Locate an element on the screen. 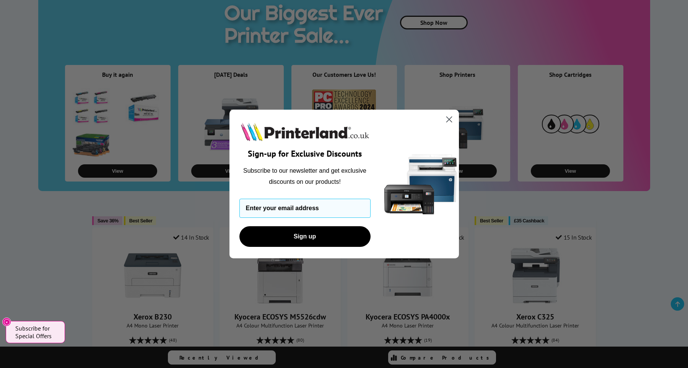 This screenshot has height=368, width=688. span: Subscribe to our newsletter and get exclusive discounts on our products! is located at coordinates (305, 176).